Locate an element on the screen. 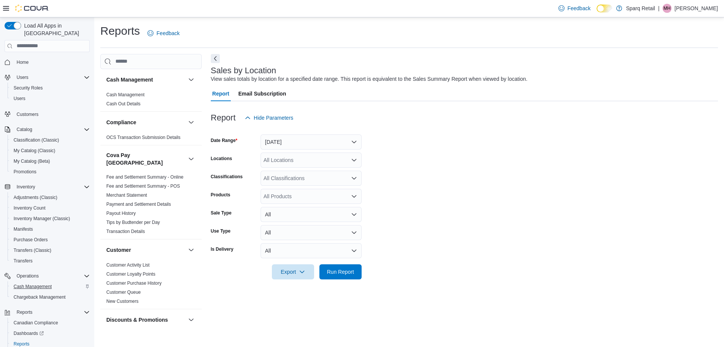 This screenshot has height=347, width=724. button: Hide Parameters is located at coordinates (269, 118).